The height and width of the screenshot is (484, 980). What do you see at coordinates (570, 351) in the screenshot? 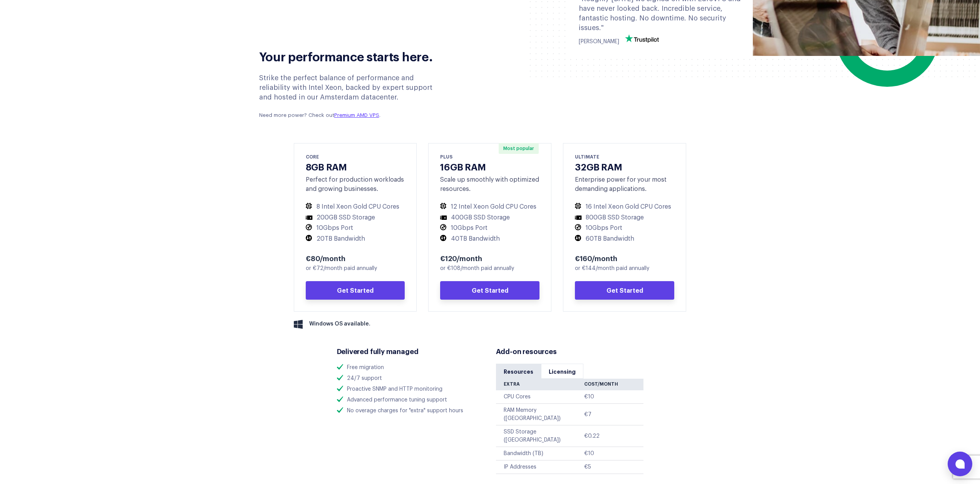
I see `h3: Add-on resources` at bounding box center [570, 351].